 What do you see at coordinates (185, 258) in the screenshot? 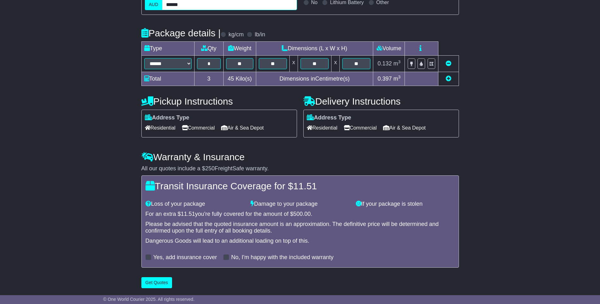
I see `label: Yes, add insurance cover` at bounding box center [185, 258].